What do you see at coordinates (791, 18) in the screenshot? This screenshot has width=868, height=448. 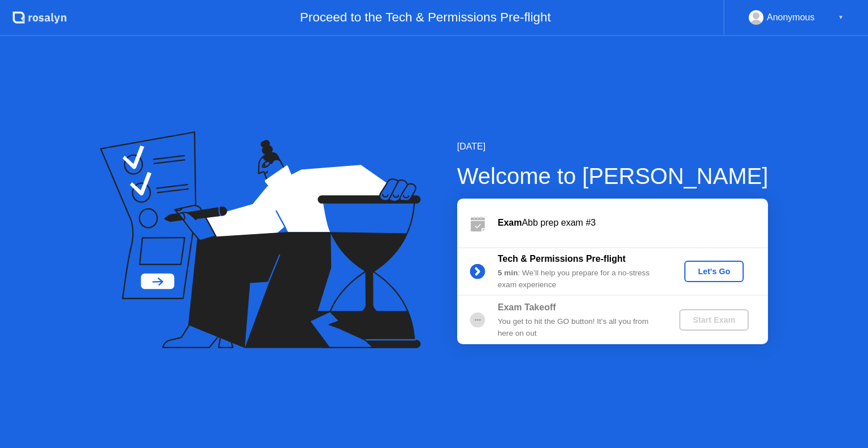 I see `div: Anonymous` at bounding box center [791, 18].